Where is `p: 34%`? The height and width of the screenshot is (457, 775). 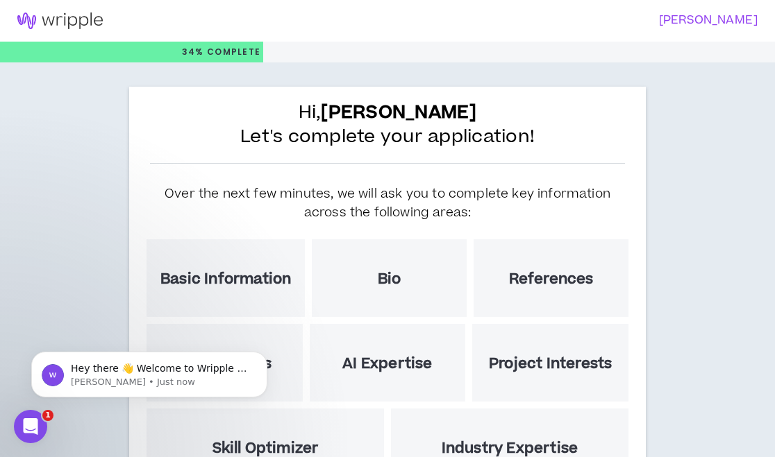 p: 34% is located at coordinates (221, 52).